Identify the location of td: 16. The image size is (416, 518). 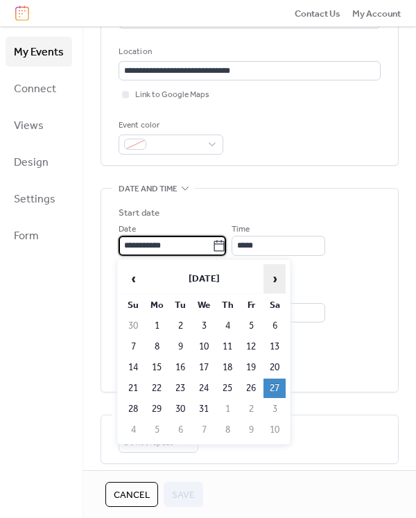
(180, 367).